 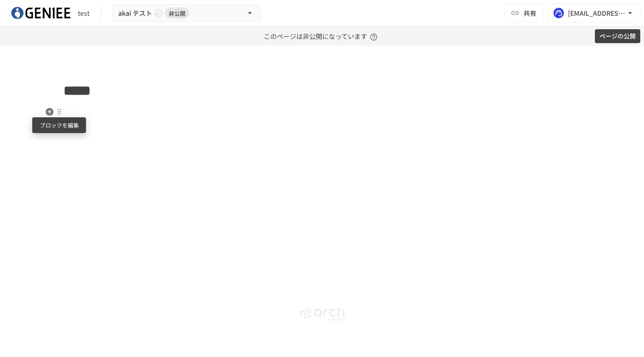 I want to click on button: 共有, so click(x=525, y=13).